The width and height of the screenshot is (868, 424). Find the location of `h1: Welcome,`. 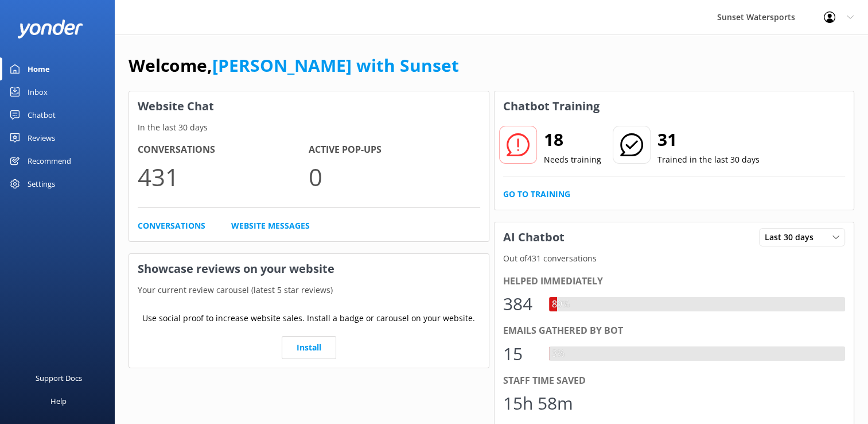

h1: Welcome, is located at coordinates (294, 66).